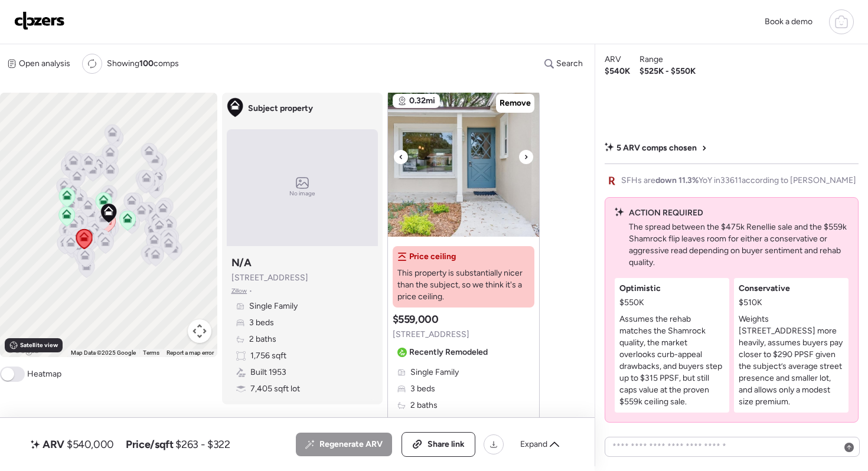 This screenshot has height=471, width=868. Describe the element at coordinates (515, 104) in the screenshot. I see `span: Remove` at that location.